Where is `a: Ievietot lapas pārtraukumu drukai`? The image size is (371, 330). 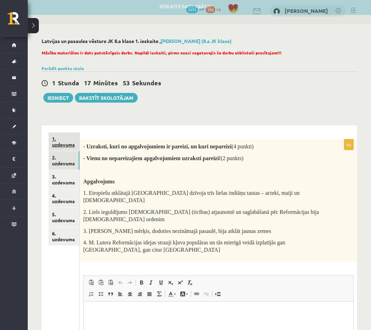 a: Ievietot lapas pārtraukumu drukai is located at coordinates (218, 294).